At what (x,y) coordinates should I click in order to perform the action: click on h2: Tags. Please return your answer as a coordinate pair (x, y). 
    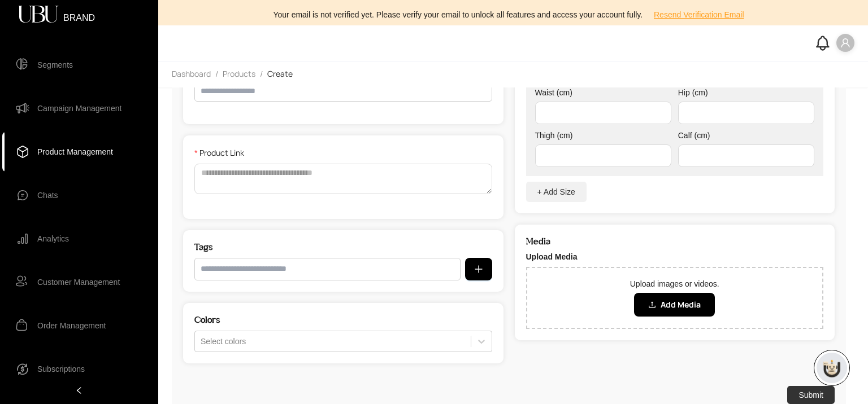
    Looking at the image, I should click on (343, 246).